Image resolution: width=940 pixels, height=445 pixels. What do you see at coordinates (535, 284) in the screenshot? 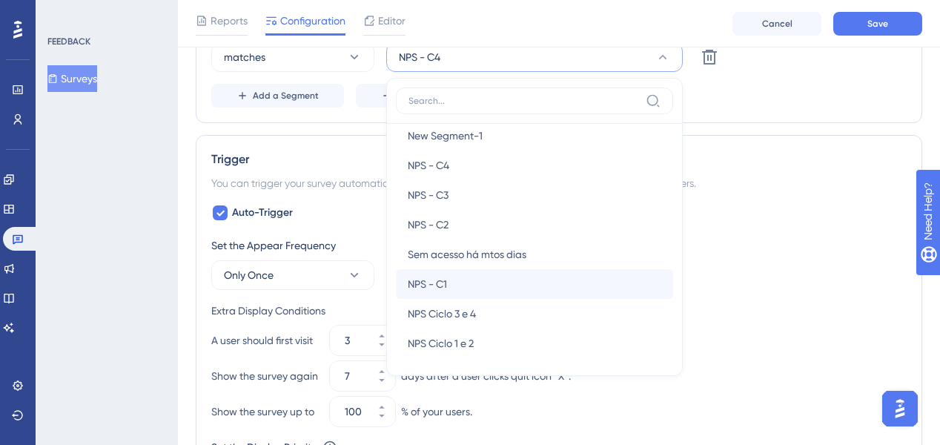
I see `button: NPS - C1` at bounding box center [535, 284].